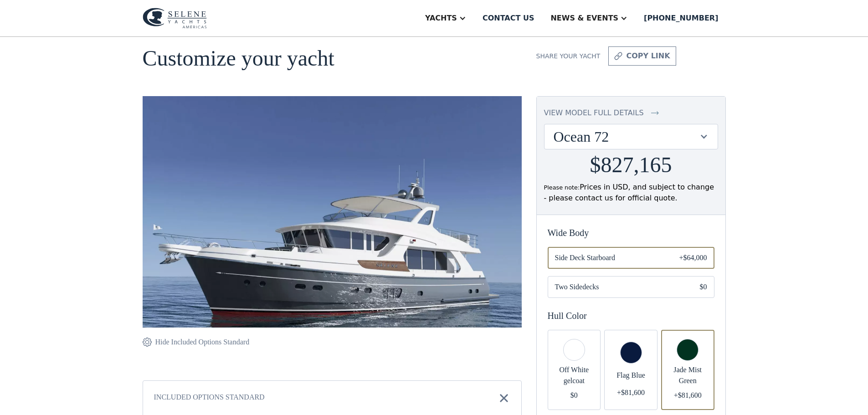 This screenshot has width=868, height=415. Describe the element at coordinates (574, 375) in the screenshot. I see `span: Off White gelcoat` at that location.